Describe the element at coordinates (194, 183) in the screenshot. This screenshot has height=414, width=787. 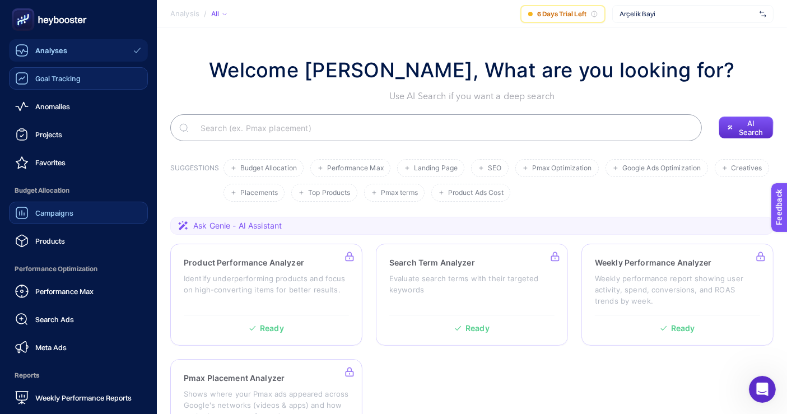
I see `h3: SUGGESTIONS` at that location.